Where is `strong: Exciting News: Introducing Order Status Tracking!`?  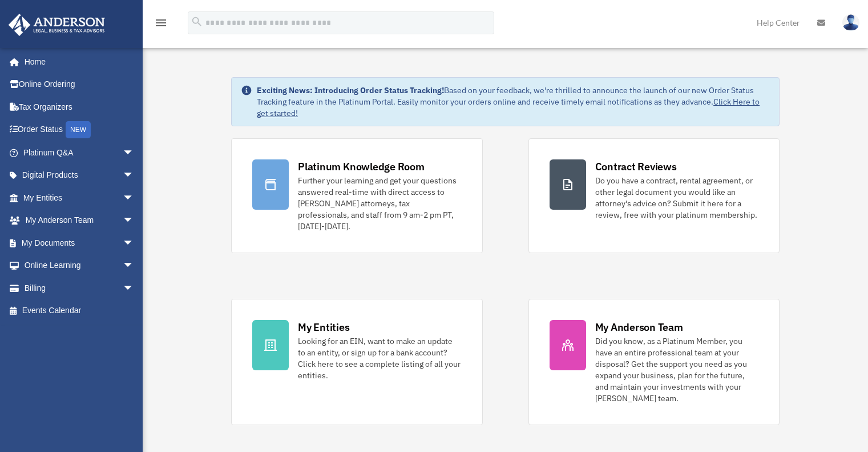 strong: Exciting News: Introducing Order Status Tracking! is located at coordinates (351, 90).